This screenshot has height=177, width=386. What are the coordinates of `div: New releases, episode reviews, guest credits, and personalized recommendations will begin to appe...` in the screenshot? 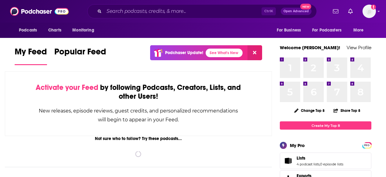 It's located at (138, 115).